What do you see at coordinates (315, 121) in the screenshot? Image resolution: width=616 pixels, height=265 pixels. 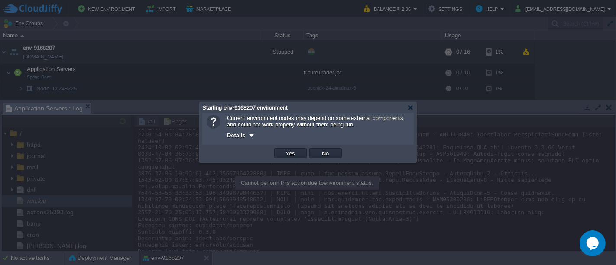 I see `span: Current environment nodes may depend on some external components and could not work properly with...` at bounding box center [315, 121].